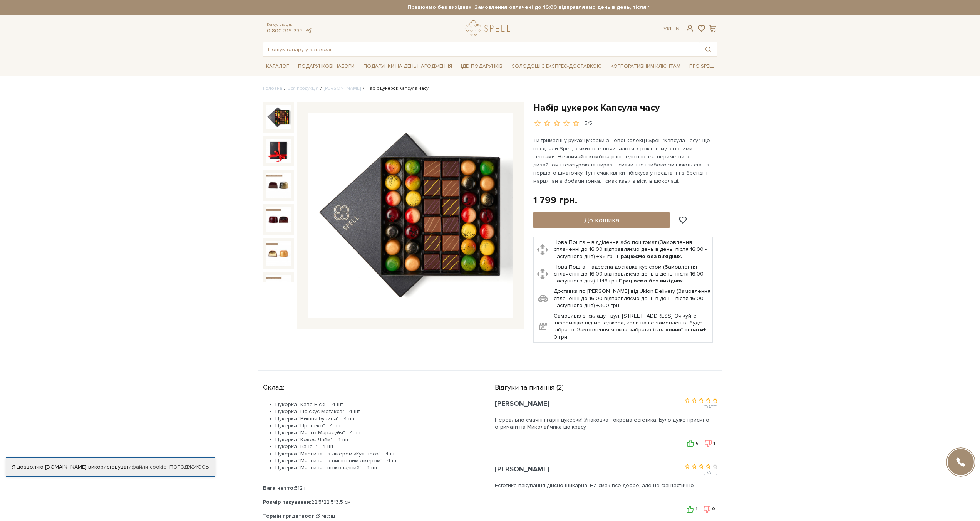 The image size is (980, 521). Describe the element at coordinates (693, 443) in the screenshot. I see `button: 6` at that location.